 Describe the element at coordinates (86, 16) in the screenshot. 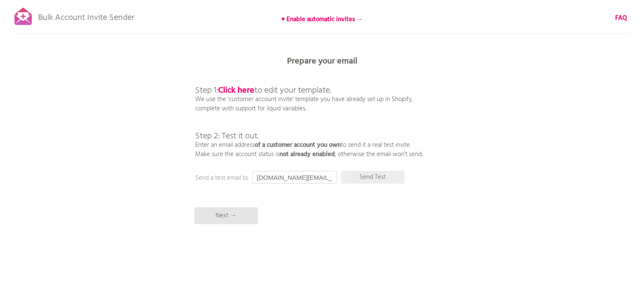

I see `p: Bulk Account Invite Sender` at that location.